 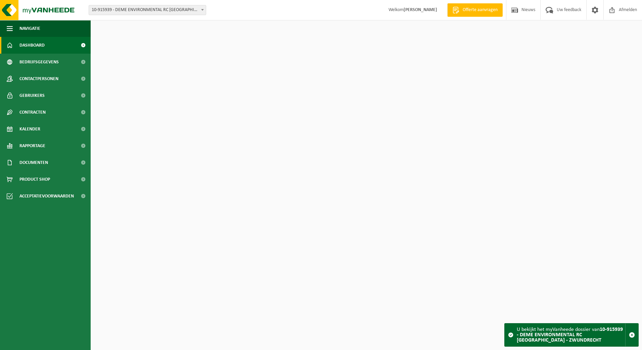 I want to click on span: Contactpersonen, so click(x=39, y=79).